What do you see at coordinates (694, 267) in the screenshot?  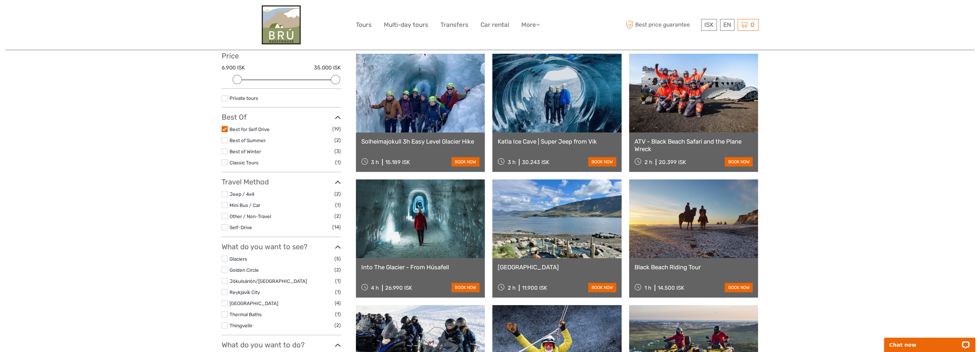 I see `a: Black Beach Riding Tour` at bounding box center [694, 267].